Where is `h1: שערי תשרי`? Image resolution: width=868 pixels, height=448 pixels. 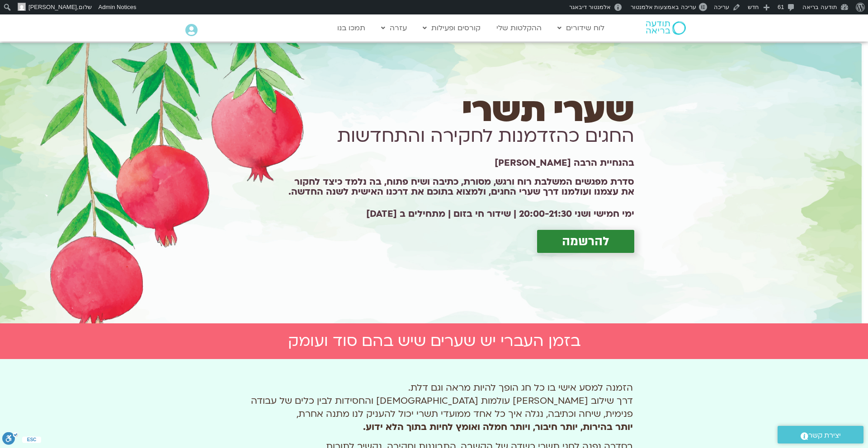 h1: שערי תשרי is located at coordinates (457, 110).